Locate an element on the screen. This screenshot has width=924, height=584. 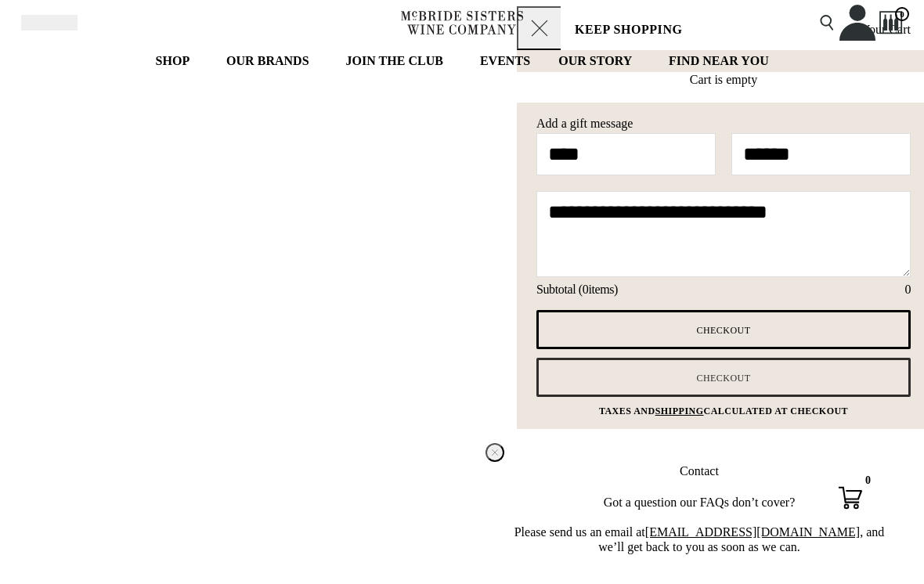
p: Got a question our FAQs don’t cover? Please send us an email at , and we’ll get back to you as so... is located at coordinates (699, 524).